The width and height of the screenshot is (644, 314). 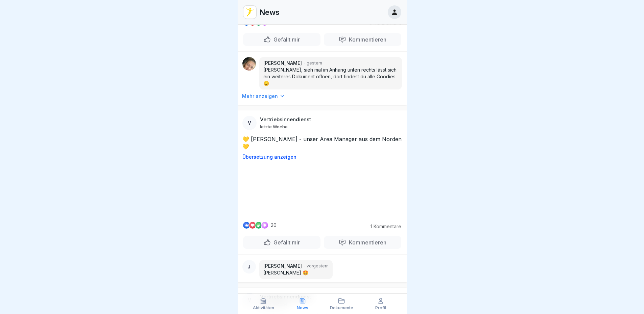 I want to click on p: 1 Kommentare, so click(x=382, y=227).